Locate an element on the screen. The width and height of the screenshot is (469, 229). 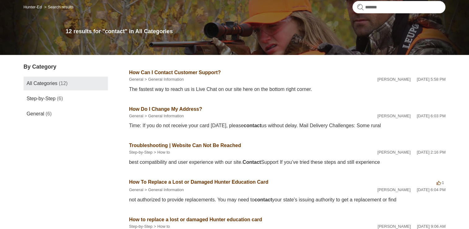
a: How Can I Contact Customer Support? is located at coordinates (175, 72).